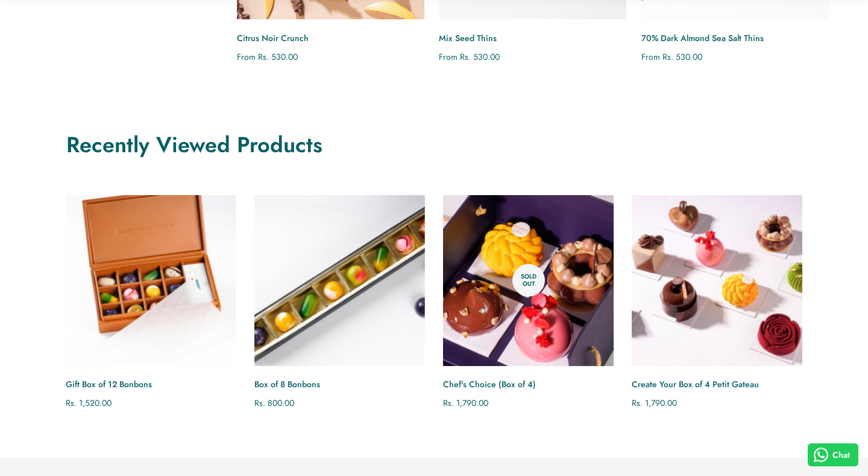 Image resolution: width=868 pixels, height=476 pixels. Describe the element at coordinates (833, 455) in the screenshot. I see `button: Chat` at that location.